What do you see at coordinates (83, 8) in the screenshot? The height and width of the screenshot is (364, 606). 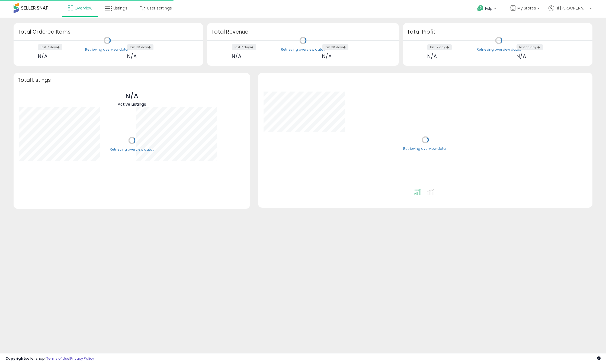 I see `span: Overview` at bounding box center [83, 8].